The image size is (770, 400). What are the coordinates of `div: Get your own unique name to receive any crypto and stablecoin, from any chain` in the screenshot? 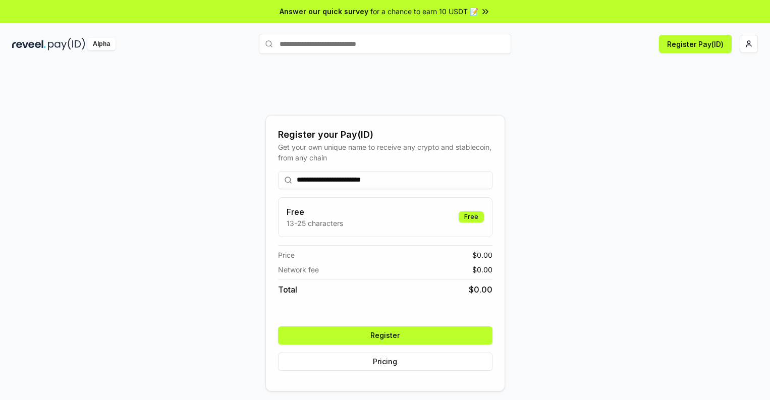 It's located at (385, 152).